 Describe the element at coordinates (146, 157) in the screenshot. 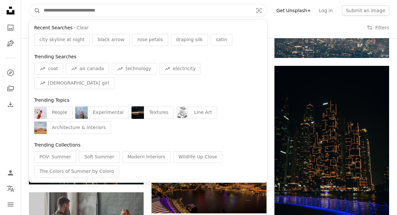

I see `div: Modern Interiors` at that location.